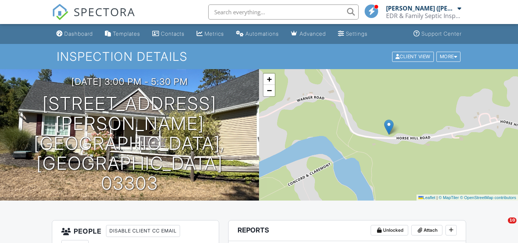 The width and height of the screenshot is (518, 243). I want to click on a: Zoom out, so click(269, 91).